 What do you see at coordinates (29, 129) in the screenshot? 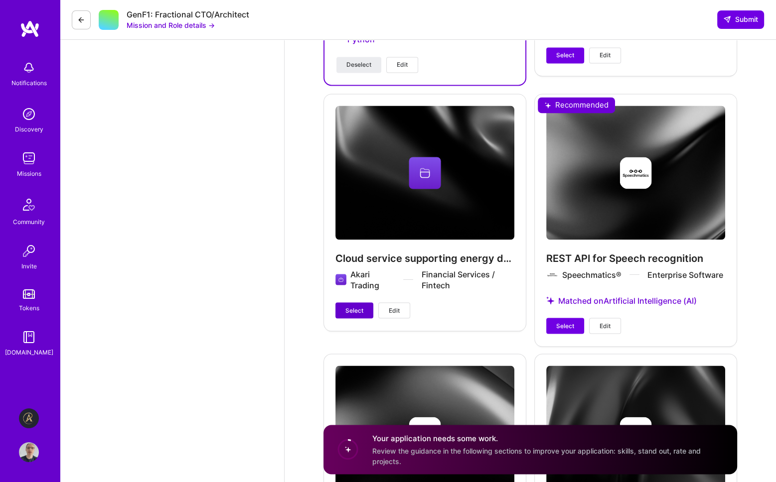
I see `div: Discovery` at bounding box center [29, 129].